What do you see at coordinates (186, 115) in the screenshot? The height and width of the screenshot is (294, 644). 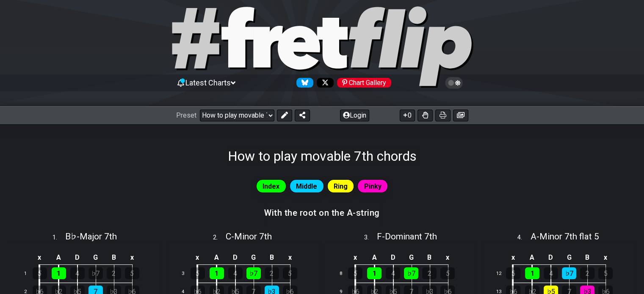 I see `span: Preset` at bounding box center [186, 115].